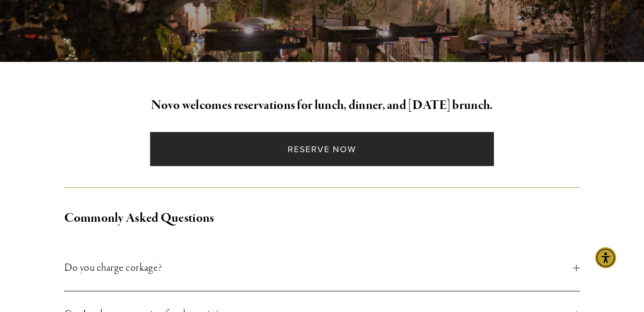 Image resolution: width=644 pixels, height=312 pixels. Describe the element at coordinates (322, 268) in the screenshot. I see `button: Do you charge corkage?` at that location.